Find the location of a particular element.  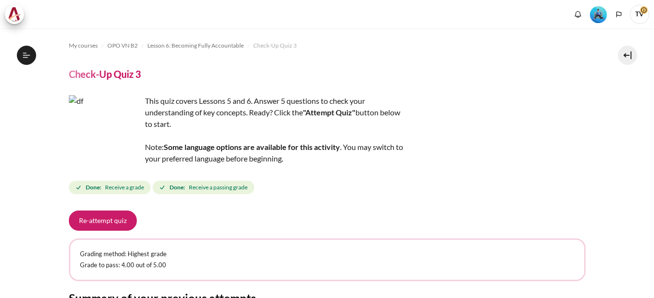

span: Check-Up Quiz 3 is located at coordinates (275, 46).